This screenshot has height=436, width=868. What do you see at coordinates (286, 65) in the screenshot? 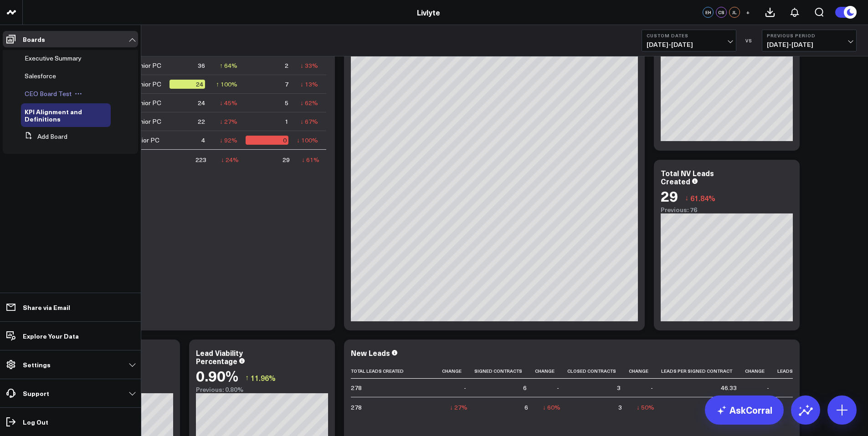
I see `div: 2` at bounding box center [286, 65].